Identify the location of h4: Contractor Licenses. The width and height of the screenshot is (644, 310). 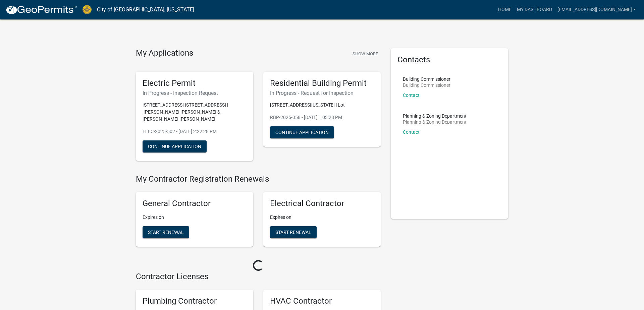
(258, 276).